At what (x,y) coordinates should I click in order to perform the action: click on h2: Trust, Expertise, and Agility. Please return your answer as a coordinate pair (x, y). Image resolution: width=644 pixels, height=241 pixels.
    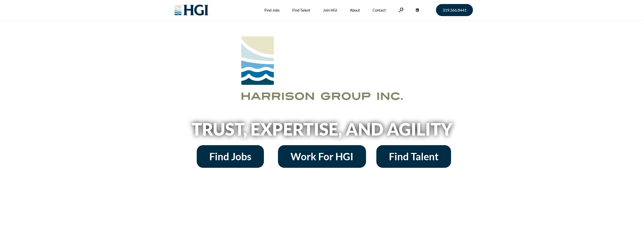
    Looking at the image, I should click on (322, 129).